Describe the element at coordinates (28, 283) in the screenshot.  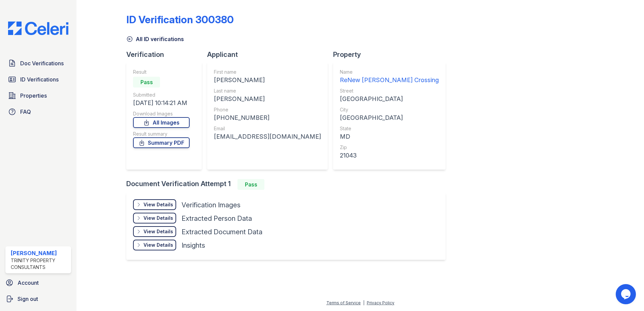
I see `span: Account` at that location.